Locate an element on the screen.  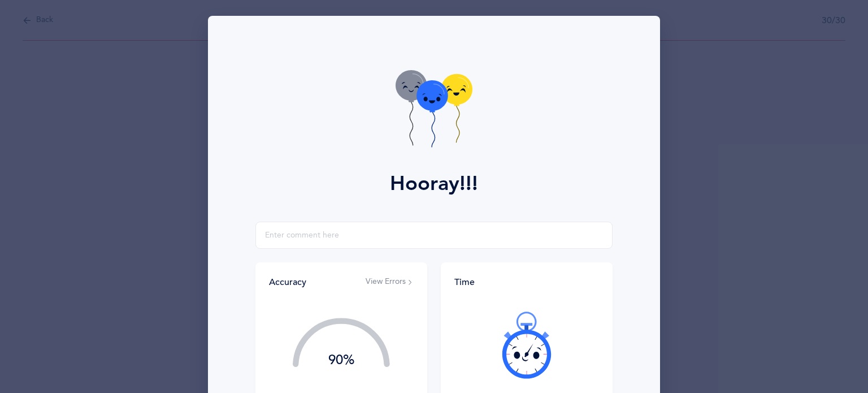
div: Accuracy is located at coordinates (288, 282).